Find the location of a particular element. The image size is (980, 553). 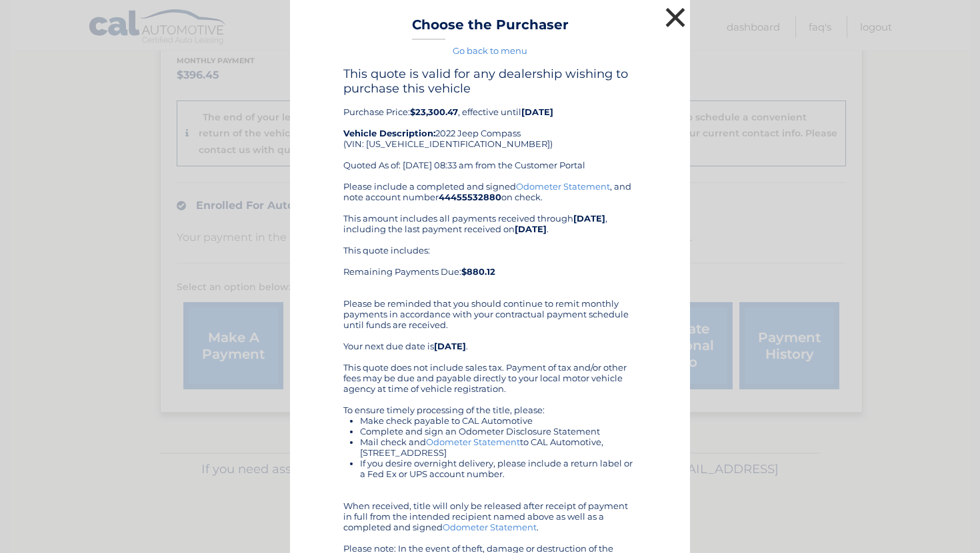

b: 44455532880 is located at coordinates (470, 197).